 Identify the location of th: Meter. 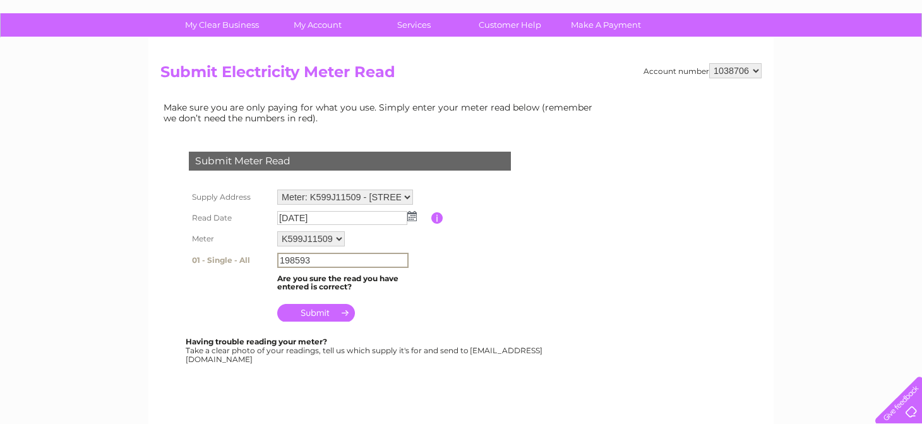
(230, 239).